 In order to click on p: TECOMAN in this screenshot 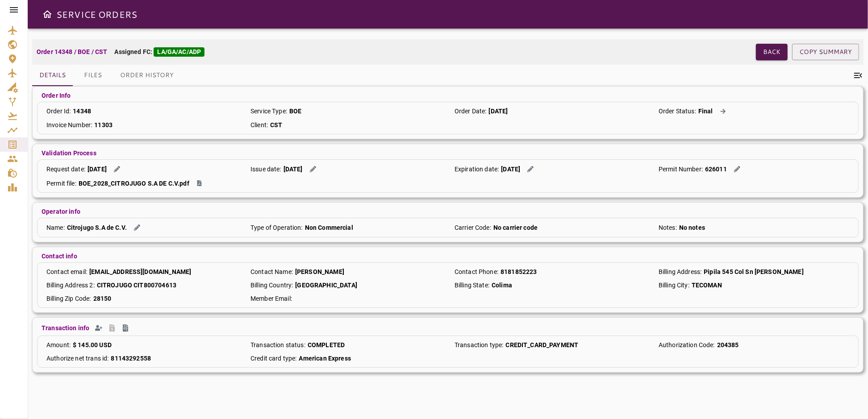, I will do `click(707, 285)`.